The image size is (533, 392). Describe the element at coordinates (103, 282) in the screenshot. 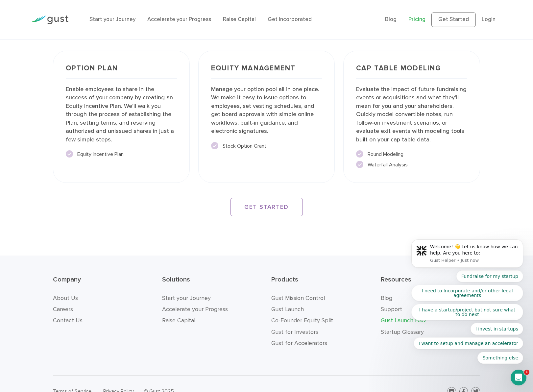

I see `h3: Company` at that location.